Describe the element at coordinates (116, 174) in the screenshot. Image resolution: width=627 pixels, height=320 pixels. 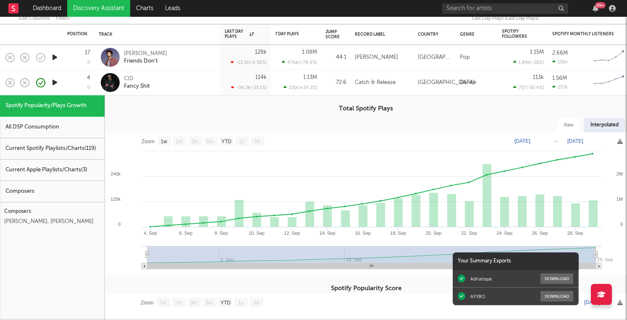
I see `text: 240k` at that location.